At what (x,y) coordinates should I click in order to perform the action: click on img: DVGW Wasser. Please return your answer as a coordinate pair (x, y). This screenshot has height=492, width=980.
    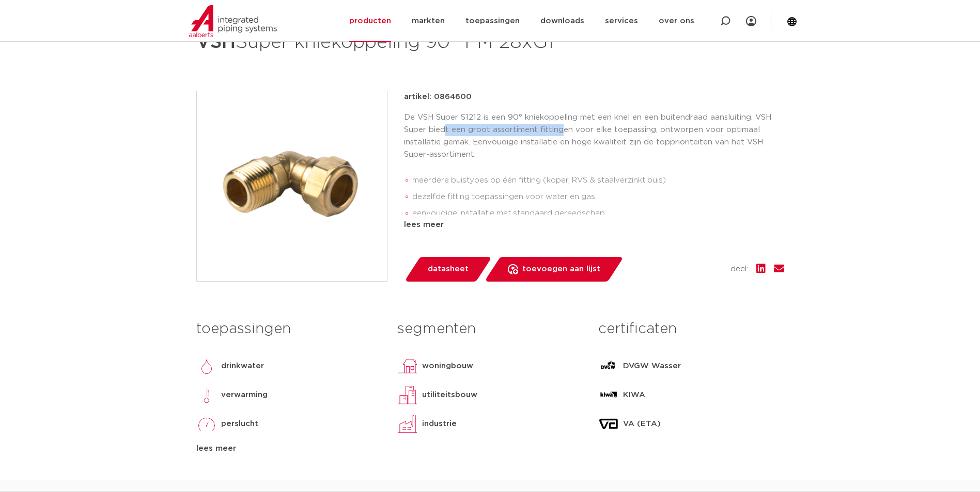
    Looking at the image, I should click on (609, 366).